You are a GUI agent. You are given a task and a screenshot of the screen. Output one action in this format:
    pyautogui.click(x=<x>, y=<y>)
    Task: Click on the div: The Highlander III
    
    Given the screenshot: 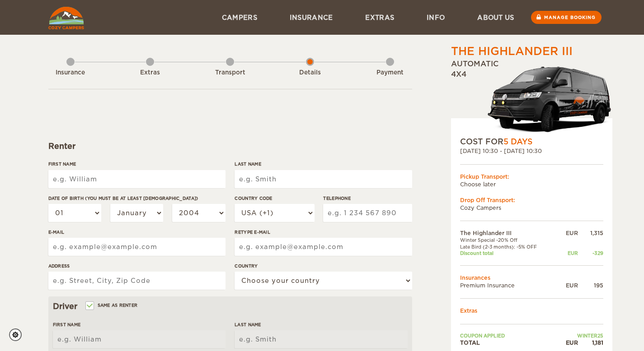 What is the action you would take?
    pyautogui.click(x=512, y=51)
    